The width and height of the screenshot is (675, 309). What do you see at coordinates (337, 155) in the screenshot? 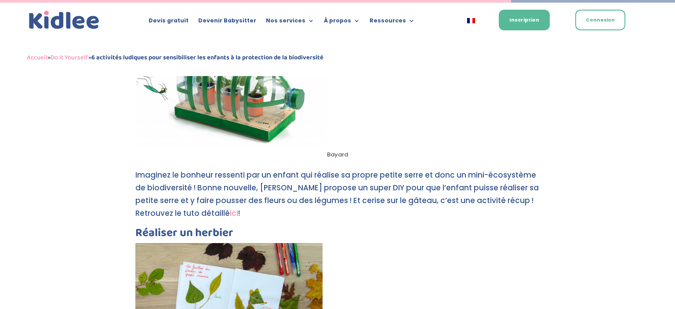
I see `figcaption: Bayard` at bounding box center [337, 155].